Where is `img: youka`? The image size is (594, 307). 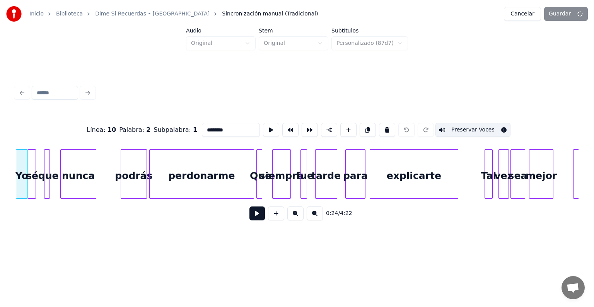 img: youka is located at coordinates (14, 14).